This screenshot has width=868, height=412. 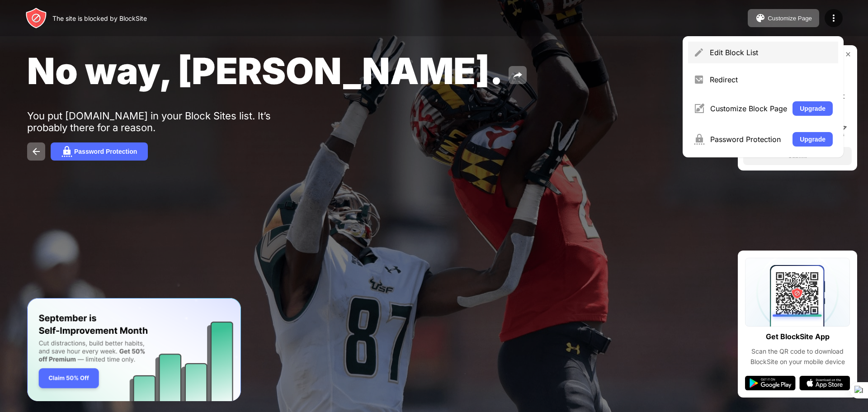 What do you see at coordinates (699, 139) in the screenshot?
I see `img: menu-password.svg` at bounding box center [699, 139].